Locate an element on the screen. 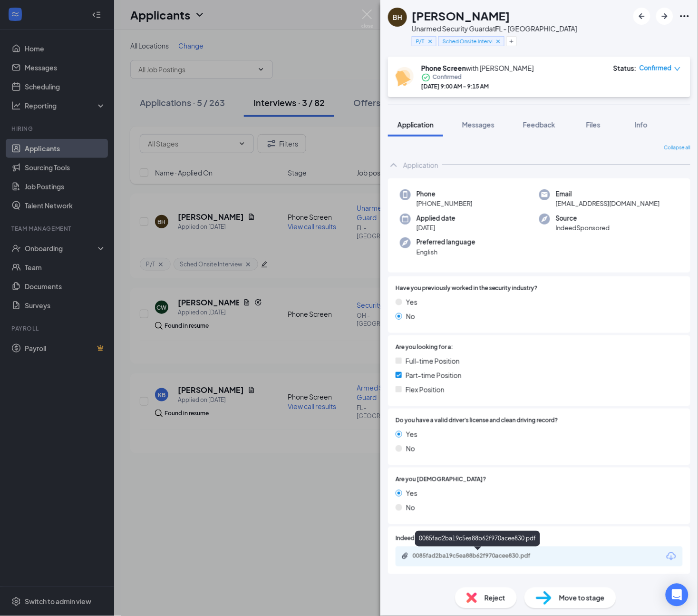 The image size is (698, 616). span: Flex Position is located at coordinates (425, 389).